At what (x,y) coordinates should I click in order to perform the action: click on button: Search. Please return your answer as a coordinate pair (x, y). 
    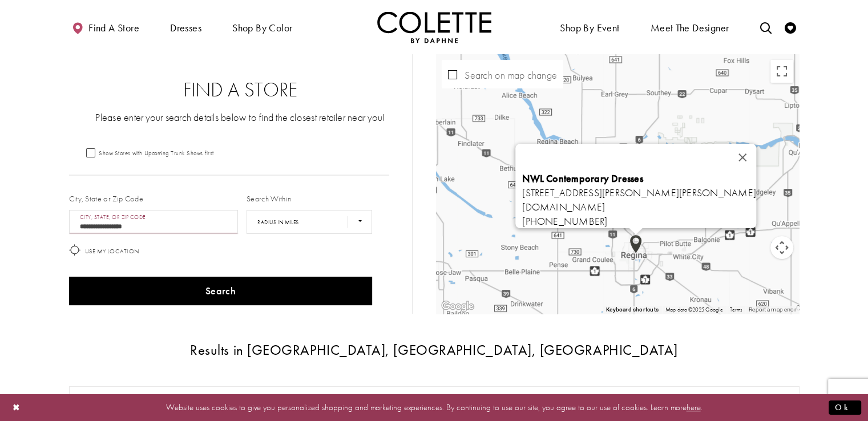
    Looking at the image, I should click on (220, 290).